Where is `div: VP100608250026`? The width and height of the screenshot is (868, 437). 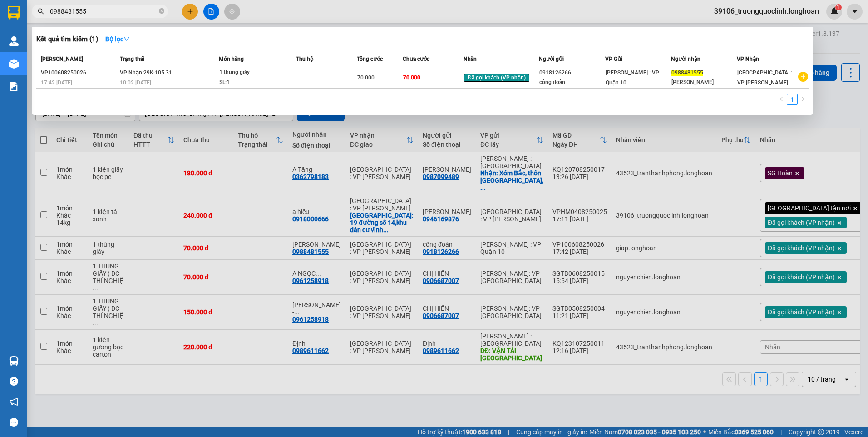 div: VP100608250026 is located at coordinates (79, 73).